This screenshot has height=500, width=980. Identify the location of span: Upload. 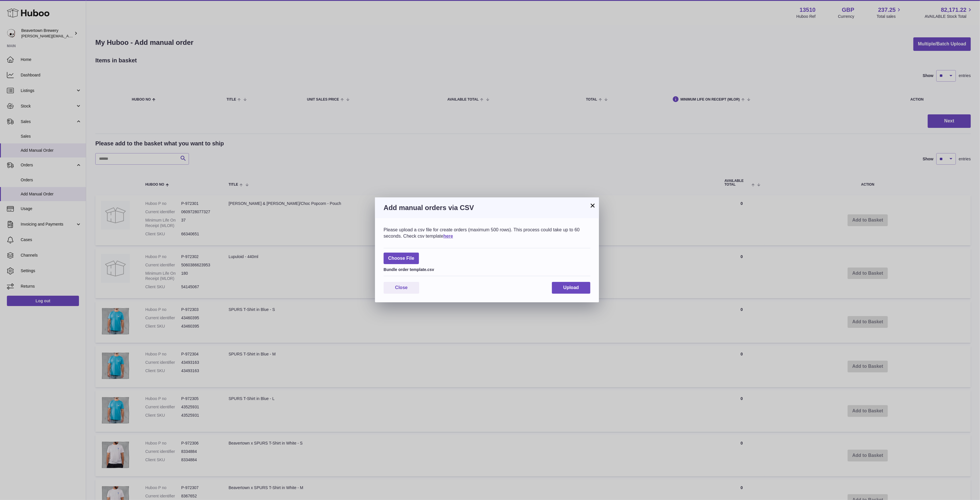
(571, 287).